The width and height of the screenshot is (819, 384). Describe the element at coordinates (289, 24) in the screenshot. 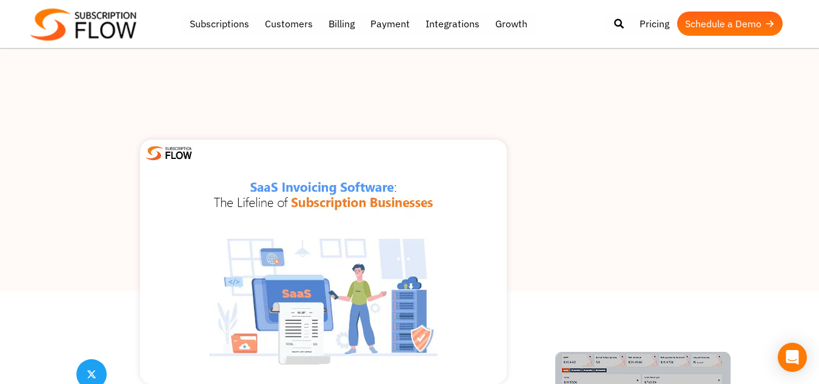

I see `a: Customers` at that location.